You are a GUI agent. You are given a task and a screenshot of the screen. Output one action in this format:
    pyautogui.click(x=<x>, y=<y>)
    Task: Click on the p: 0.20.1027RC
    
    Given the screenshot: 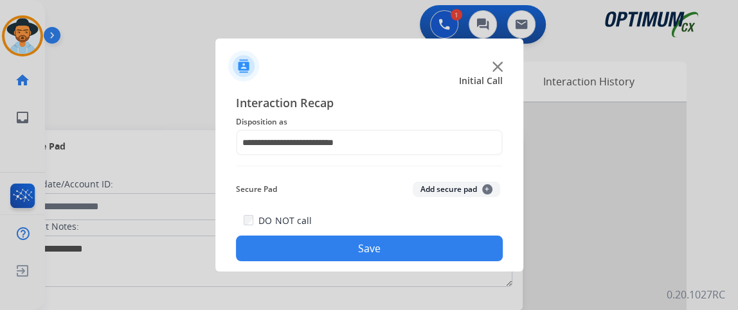 What is the action you would take?
    pyautogui.click(x=695, y=295)
    